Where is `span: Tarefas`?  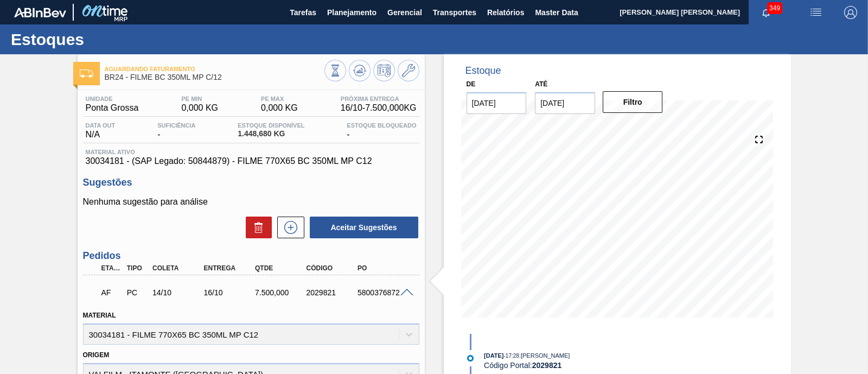
span: Tarefas is located at coordinates (303, 12).